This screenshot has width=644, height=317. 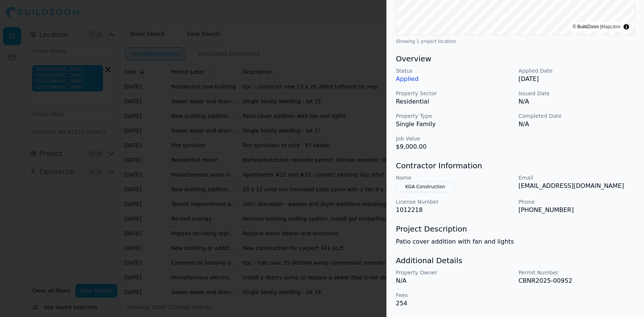 What do you see at coordinates (453, 139) in the screenshot?
I see `p: Job Value` at bounding box center [453, 139].